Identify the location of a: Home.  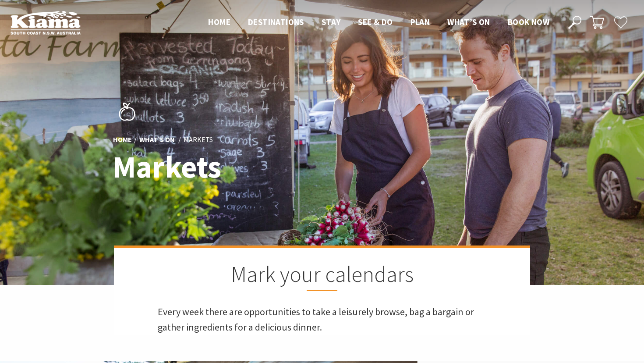
(123, 140).